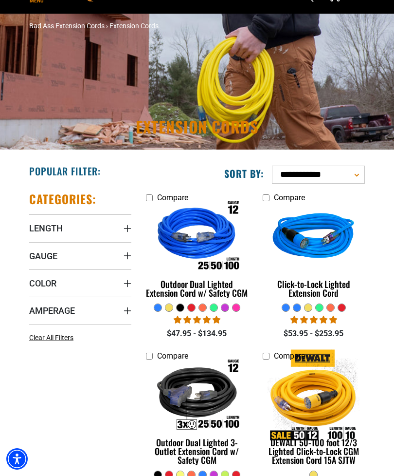 This screenshot has height=476, width=394. Describe the element at coordinates (197, 417) in the screenshot. I see `a: Outdoor Dual Lighted 3-Outlet Extension Cord w/ Safety CGM Outdoor Dual Lighted 3-Outlet Extensio...` at that location.